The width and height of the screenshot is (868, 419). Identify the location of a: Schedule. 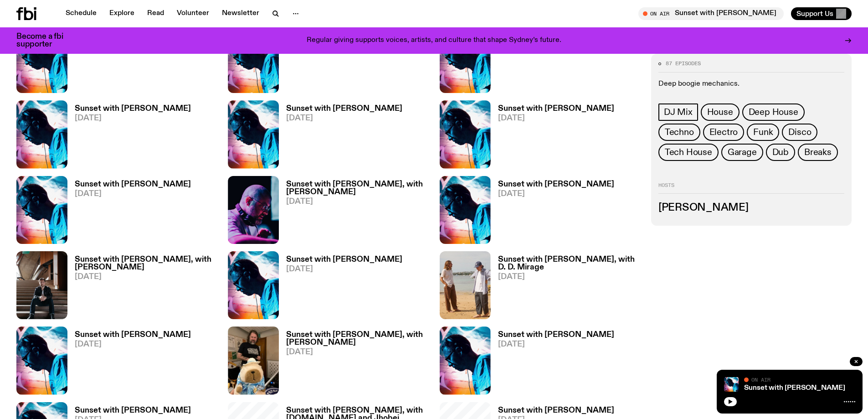
(81, 14).